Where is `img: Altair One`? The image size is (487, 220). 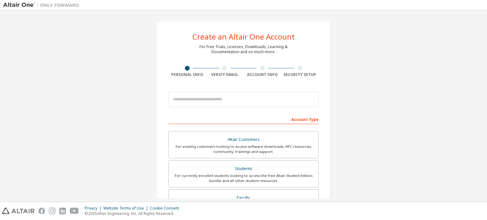
img: Altair One is located at coordinates (43, 5).